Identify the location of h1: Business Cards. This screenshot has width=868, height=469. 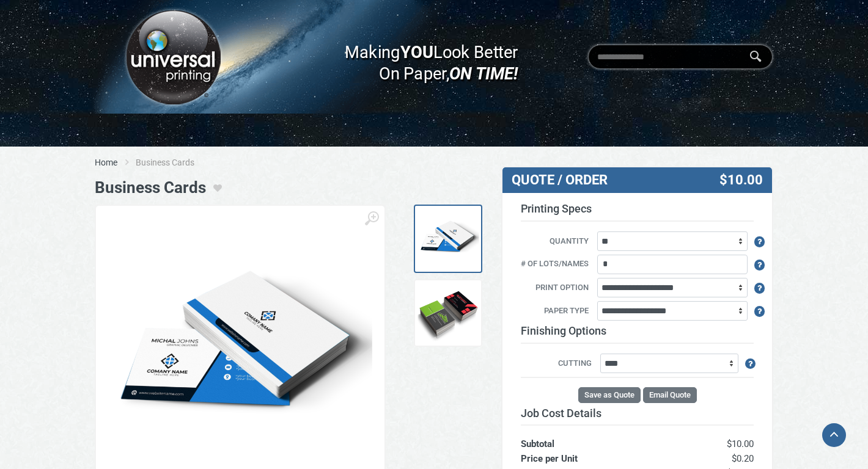
(151, 188).